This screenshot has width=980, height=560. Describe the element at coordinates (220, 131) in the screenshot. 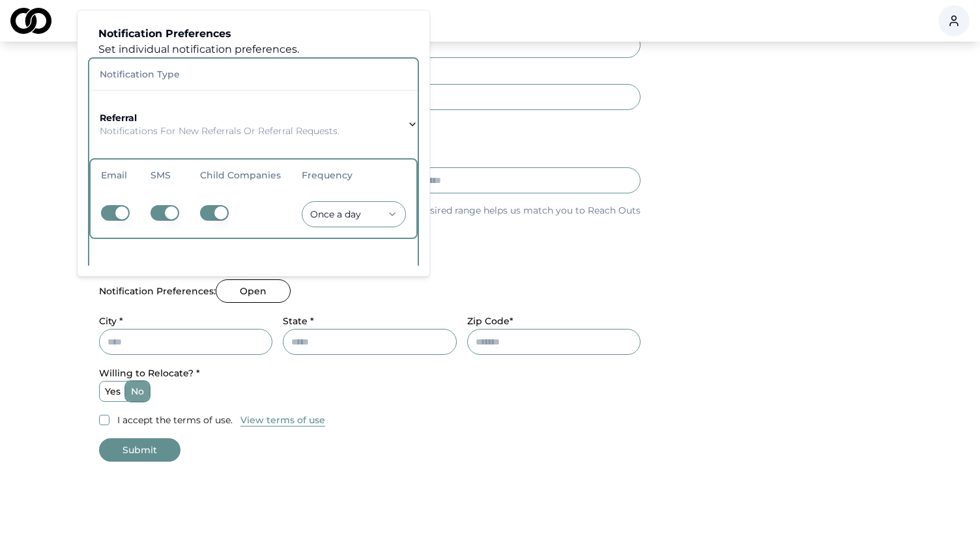

I see `p: Notifications for new referrals or referral requests.` at that location.